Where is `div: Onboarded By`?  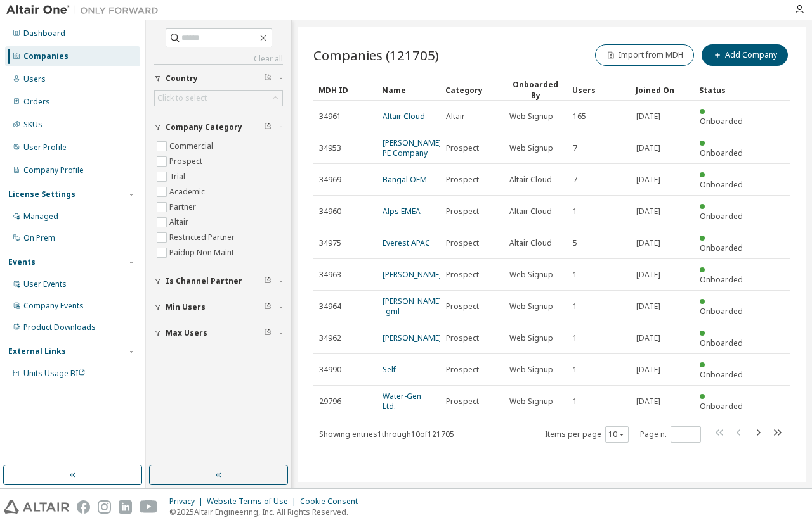
div: Onboarded By is located at coordinates (535, 90).